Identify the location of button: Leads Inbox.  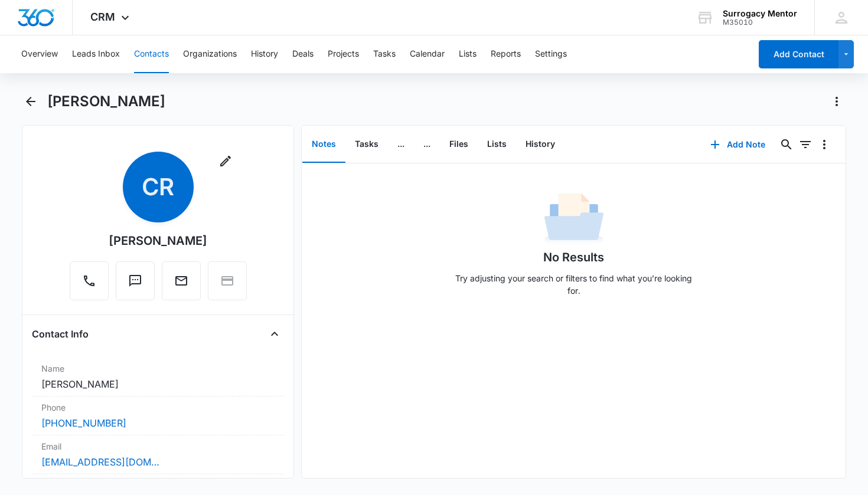
(95, 54).